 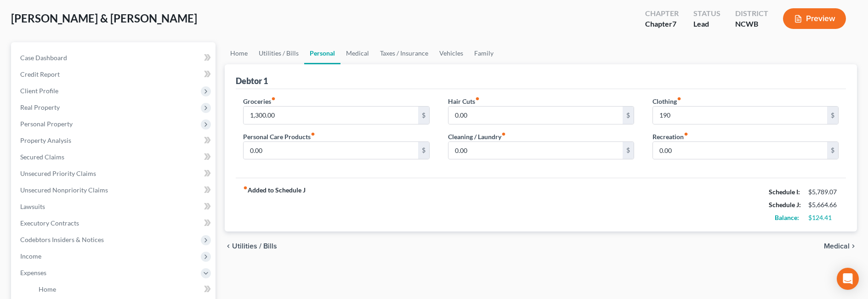 I want to click on div: District, so click(x=751, y=13).